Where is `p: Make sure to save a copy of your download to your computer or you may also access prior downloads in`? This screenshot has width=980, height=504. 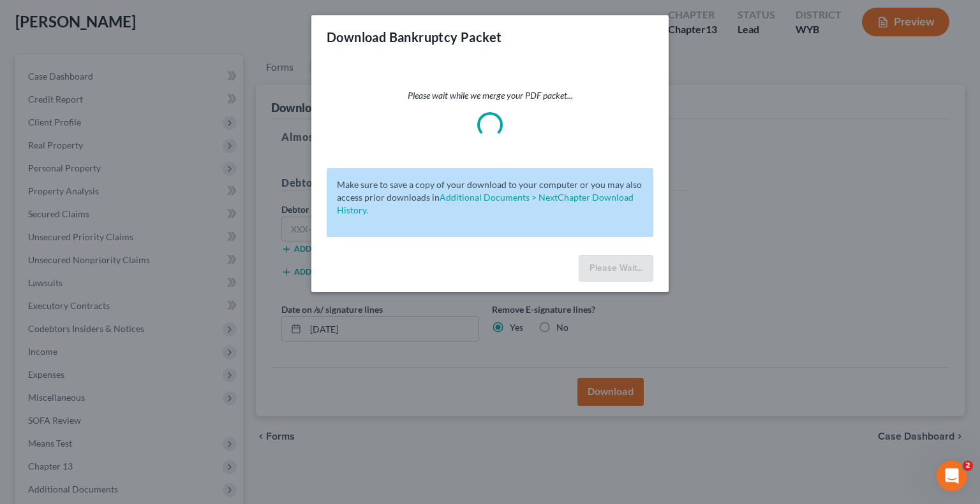 p: Make sure to save a copy of your download to your computer or you may also access prior downloads in is located at coordinates (490, 198).